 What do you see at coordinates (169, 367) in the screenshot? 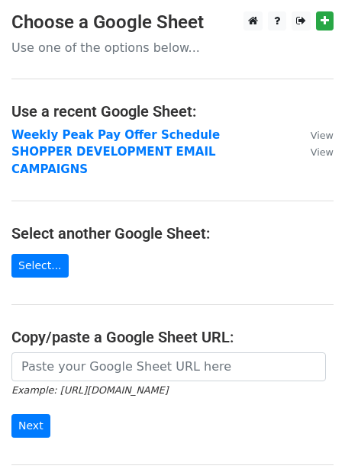
I see `input: Paste your Google Sheet URL here` at bounding box center [169, 367].